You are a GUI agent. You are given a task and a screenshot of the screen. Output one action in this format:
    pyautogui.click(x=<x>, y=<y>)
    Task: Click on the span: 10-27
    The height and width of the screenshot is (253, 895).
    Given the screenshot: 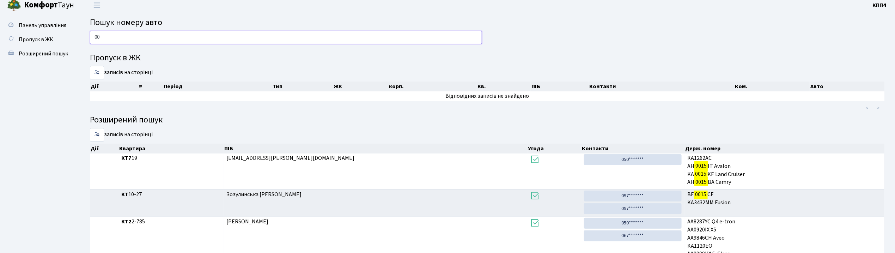 What is the action you would take?
    pyautogui.click(x=171, y=194)
    